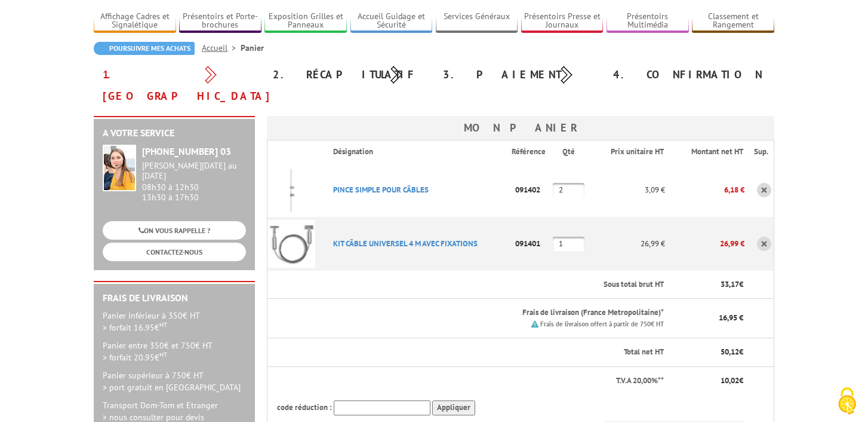 The height and width of the screenshot is (422, 868). Describe the element at coordinates (760, 152) in the screenshot. I see `th: Sup.` at that location.